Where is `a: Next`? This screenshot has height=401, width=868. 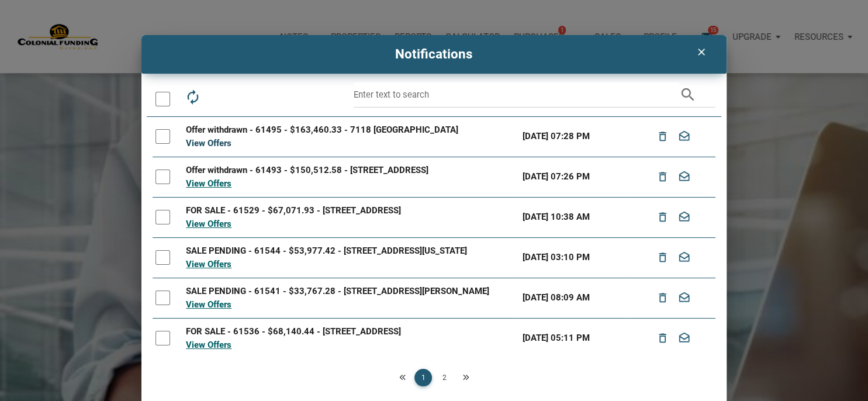
a: Next is located at coordinates (465, 378).